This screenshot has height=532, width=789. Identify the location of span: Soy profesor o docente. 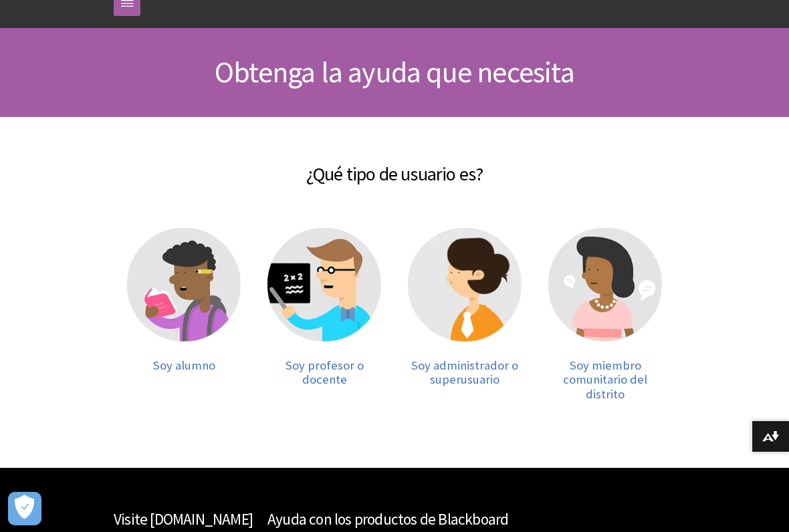
(324, 372).